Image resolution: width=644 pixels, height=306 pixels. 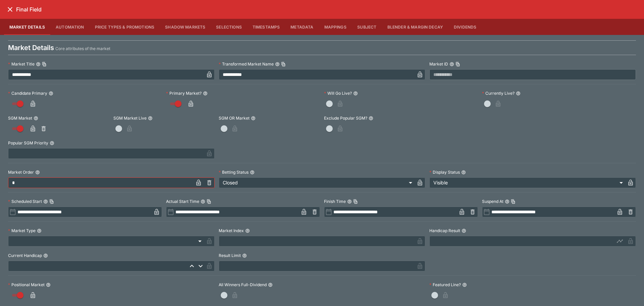 What do you see at coordinates (31, 48) in the screenshot?
I see `h4: Market Details` at bounding box center [31, 48].